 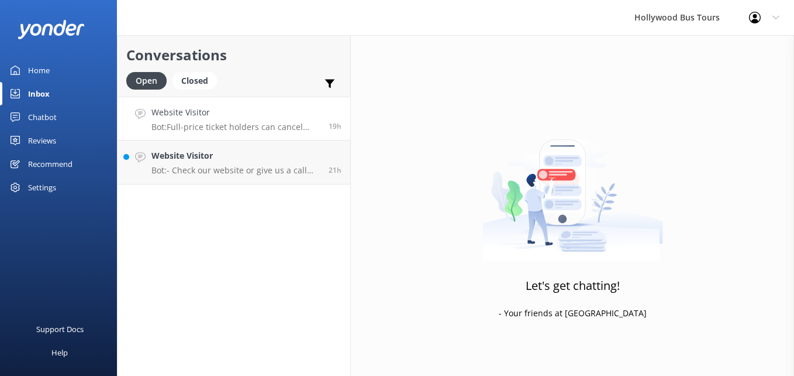 What do you see at coordinates (573, 285) in the screenshot?
I see `h3: Let's get chatting!` at bounding box center [573, 285].